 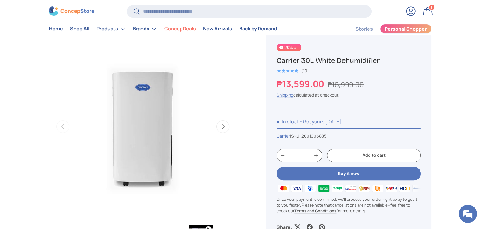 I want to click on span: In stock, so click(x=288, y=121).